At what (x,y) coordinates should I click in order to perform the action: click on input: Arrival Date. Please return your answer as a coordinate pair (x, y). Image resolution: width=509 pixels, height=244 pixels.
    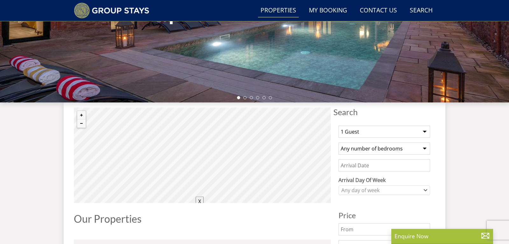
    Looking at the image, I should click on (384, 165).